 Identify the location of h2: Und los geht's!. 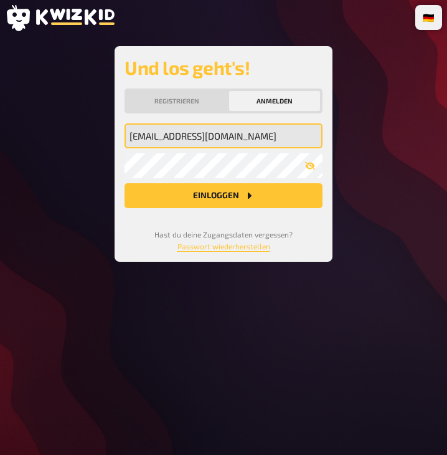
(224, 67).